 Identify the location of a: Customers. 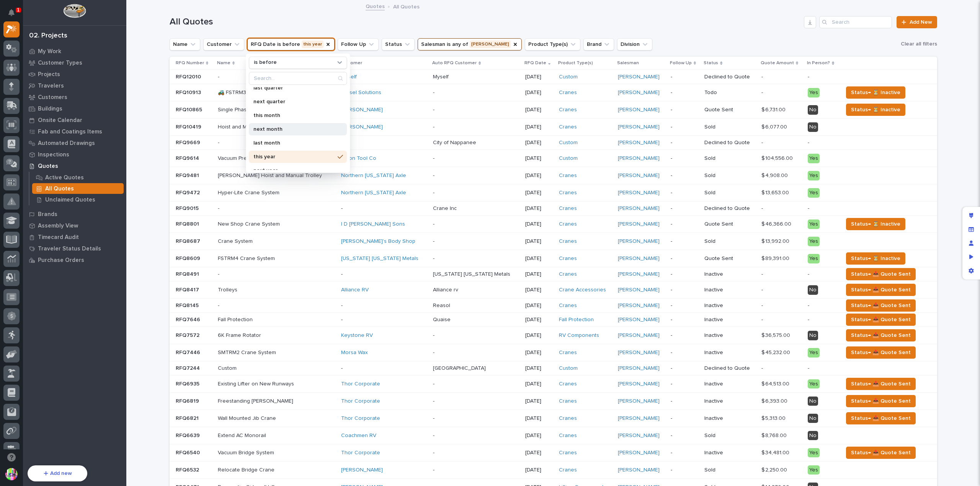
(75, 97).